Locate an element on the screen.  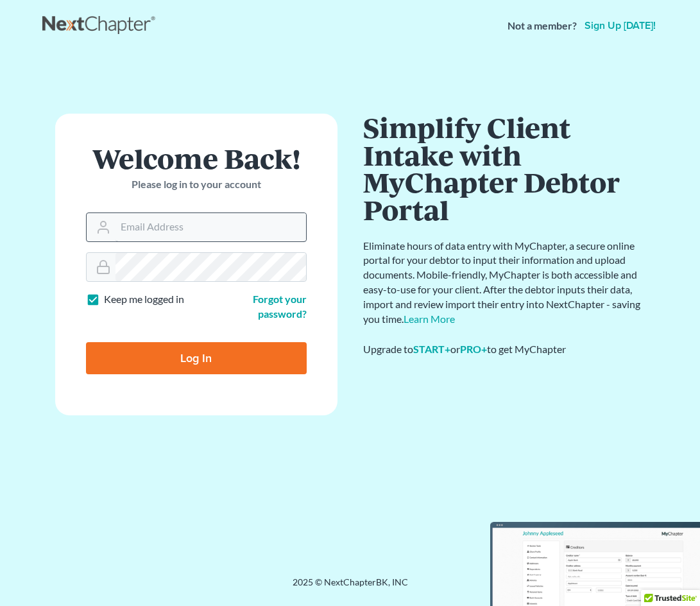
strong: Not a member? is located at coordinates (543, 26).